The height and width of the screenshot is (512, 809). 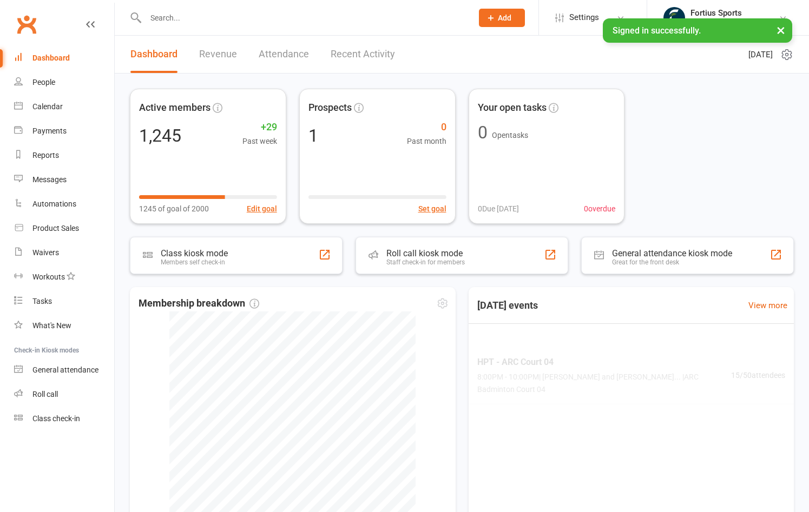 I want to click on img: thumb_image1743802567.png, so click(x=674, y=18).